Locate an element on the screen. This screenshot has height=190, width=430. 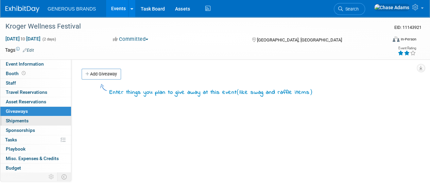
a: Sponsorships is located at coordinates (36, 130).